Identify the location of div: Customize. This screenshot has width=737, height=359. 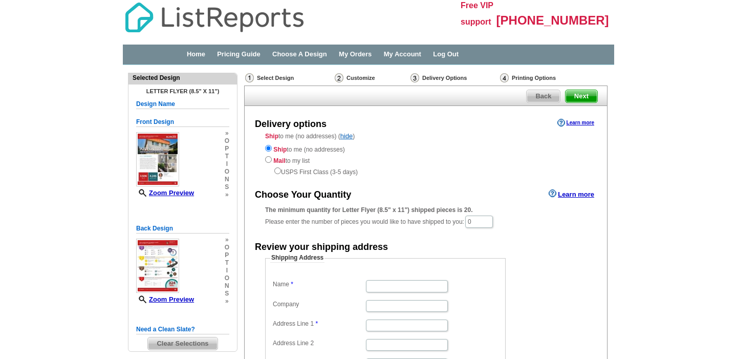
(372, 78).